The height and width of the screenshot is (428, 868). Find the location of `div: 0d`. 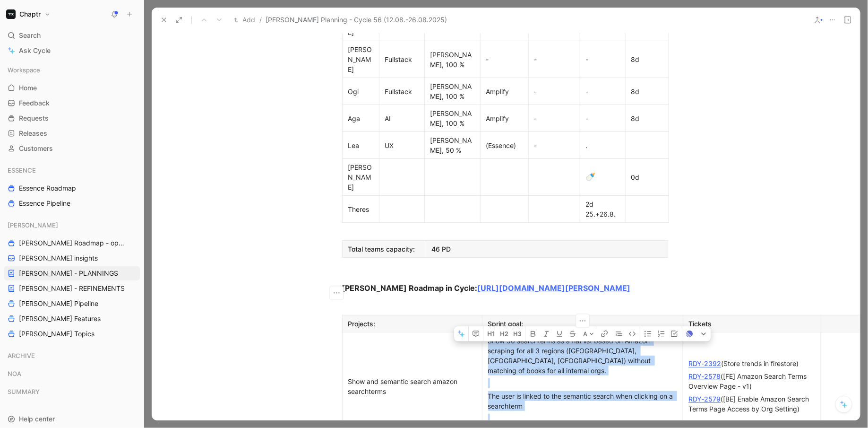

div: 0d is located at coordinates (647, 177).